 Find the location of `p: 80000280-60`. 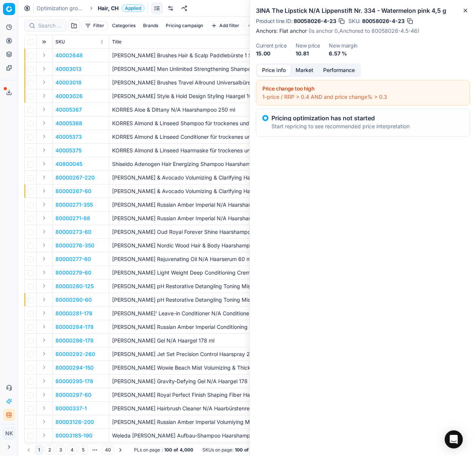

p: 80000280-60 is located at coordinates (74, 300).